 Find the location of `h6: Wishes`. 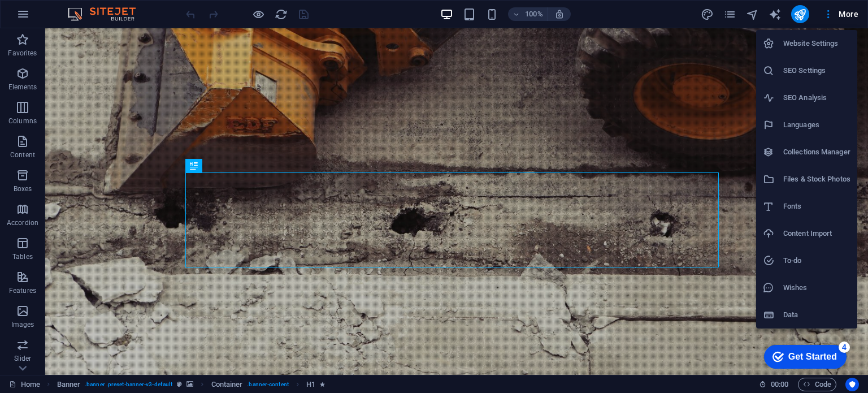

h6: Wishes is located at coordinates (816, 288).